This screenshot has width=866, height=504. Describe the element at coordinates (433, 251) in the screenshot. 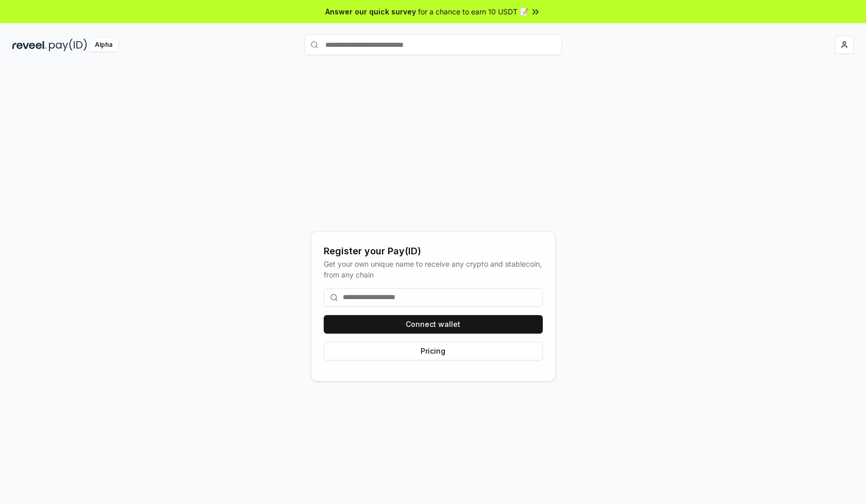

I see `div: Register your Pay(ID)` at that location.